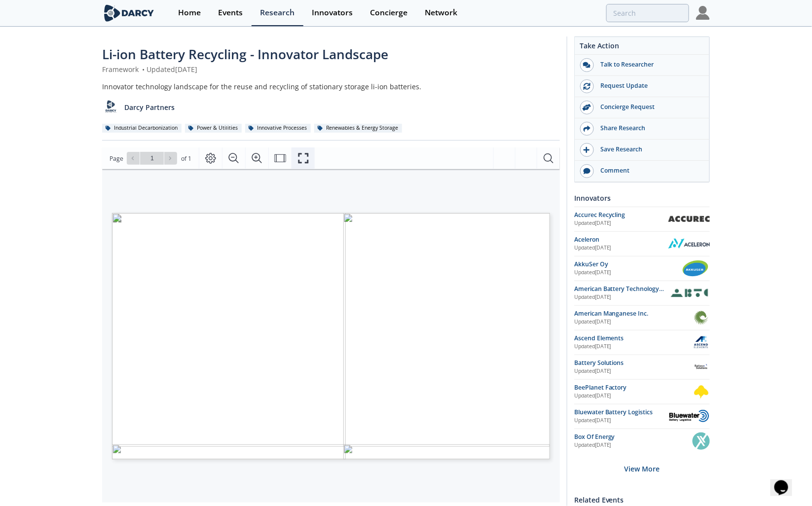 The width and height of the screenshot is (812, 506). I want to click on img: Ascend Elements, so click(701, 342).